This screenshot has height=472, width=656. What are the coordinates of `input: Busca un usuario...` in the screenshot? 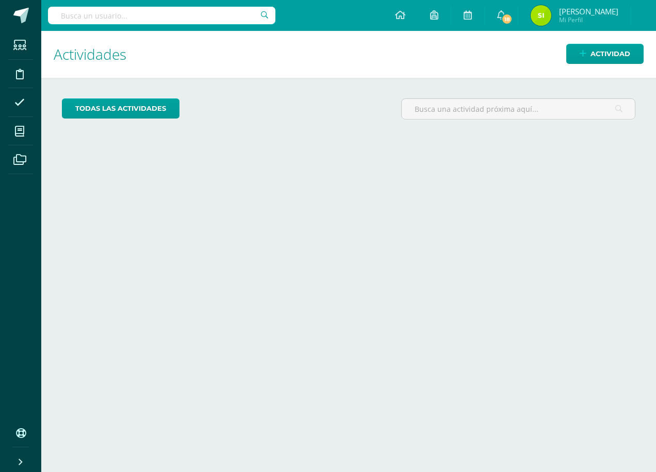 It's located at (161, 15).